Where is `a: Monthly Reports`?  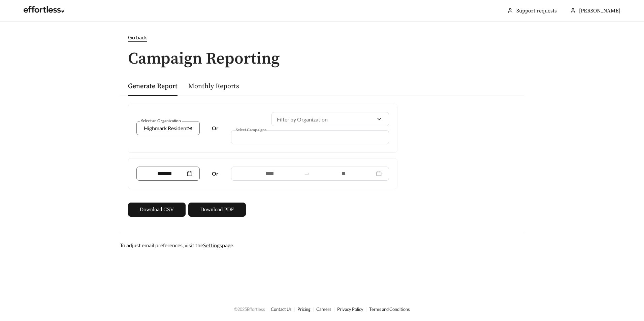
a: Monthly Reports is located at coordinates (213, 86).